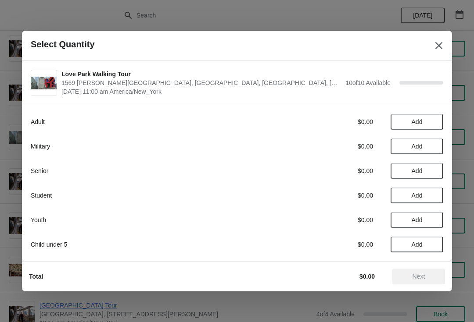 This screenshot has height=322, width=474. I want to click on strong: Total, so click(36, 277).